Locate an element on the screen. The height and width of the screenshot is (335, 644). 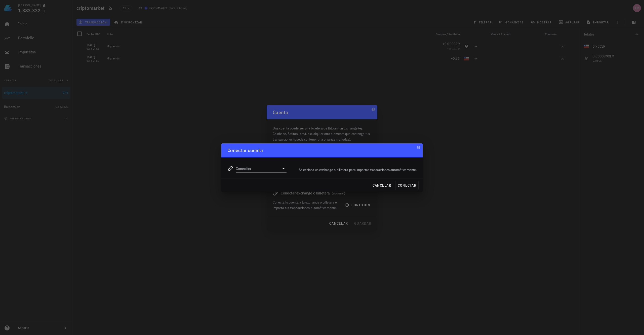
div: Selecciona un exchange o billetera para importar transacciones automáticamente. is located at coordinates (355, 170).